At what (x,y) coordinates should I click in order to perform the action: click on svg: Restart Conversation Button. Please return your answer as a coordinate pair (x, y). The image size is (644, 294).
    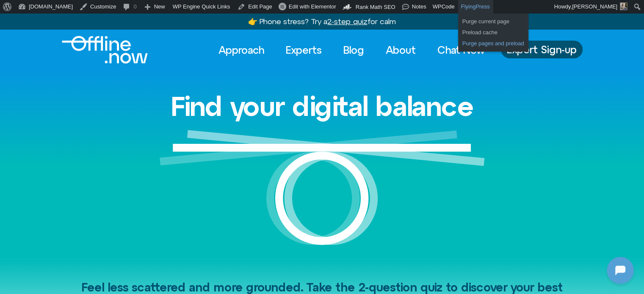
    Looking at the image, I should click on (141, 11).